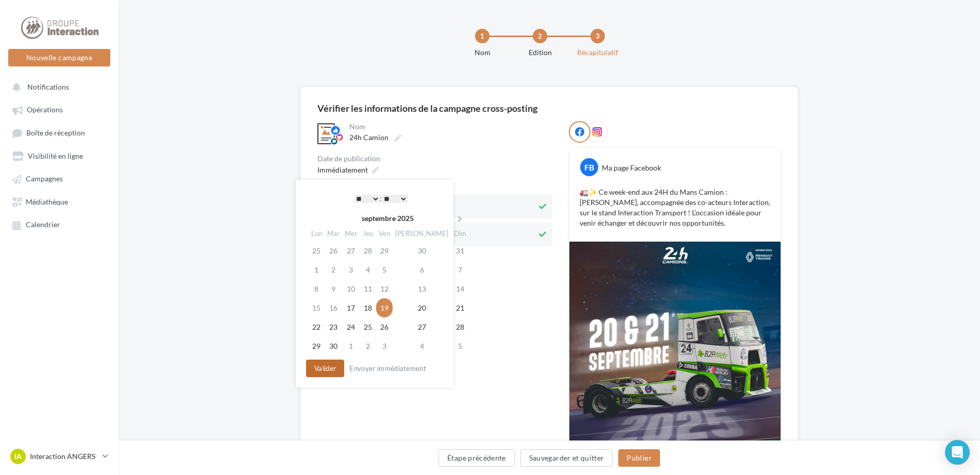  I want to click on span: Calendrier, so click(42, 224).